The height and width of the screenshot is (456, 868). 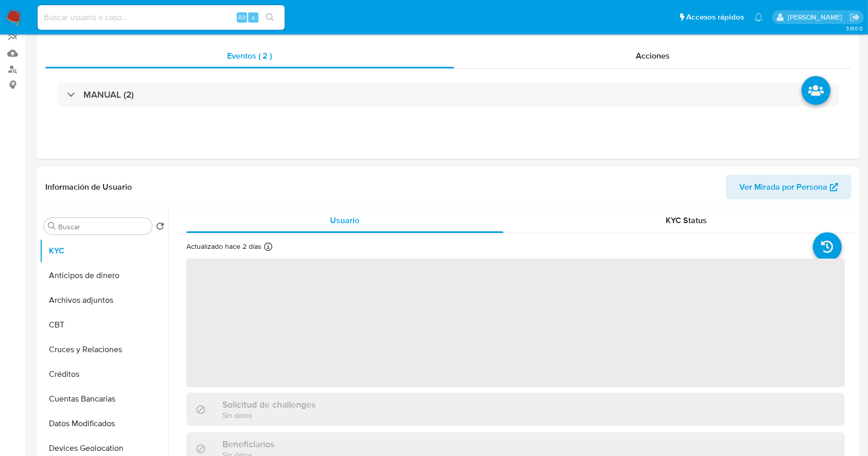 What do you see at coordinates (449, 95) in the screenshot?
I see `div: MANUAL (2)` at bounding box center [449, 95].